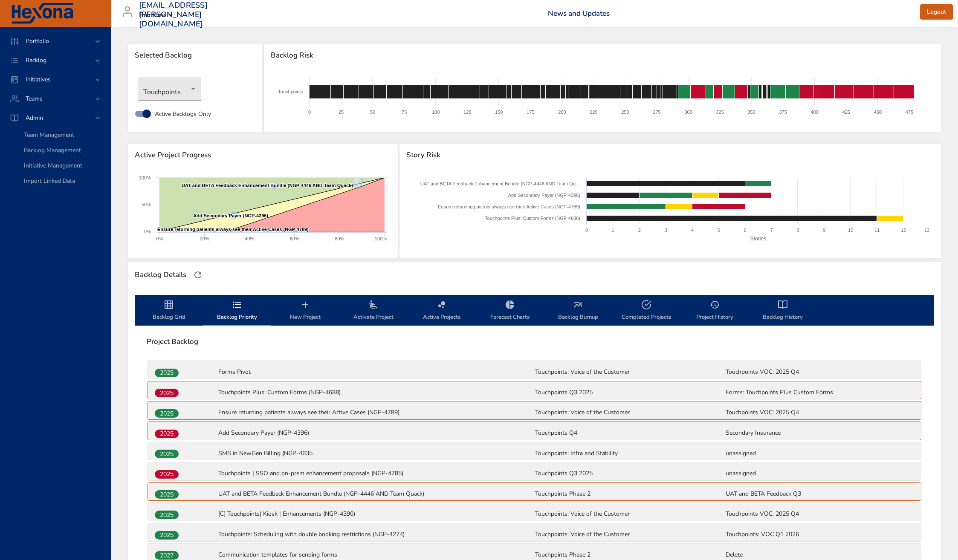 The height and width of the screenshot is (560, 958). I want to click on text: 300, so click(688, 112).